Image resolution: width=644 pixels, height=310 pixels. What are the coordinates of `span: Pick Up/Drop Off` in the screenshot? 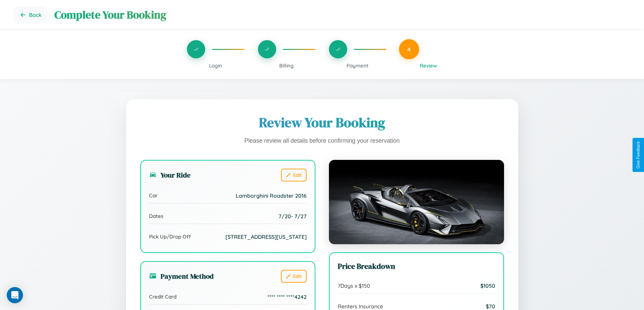 It's located at (170, 236).